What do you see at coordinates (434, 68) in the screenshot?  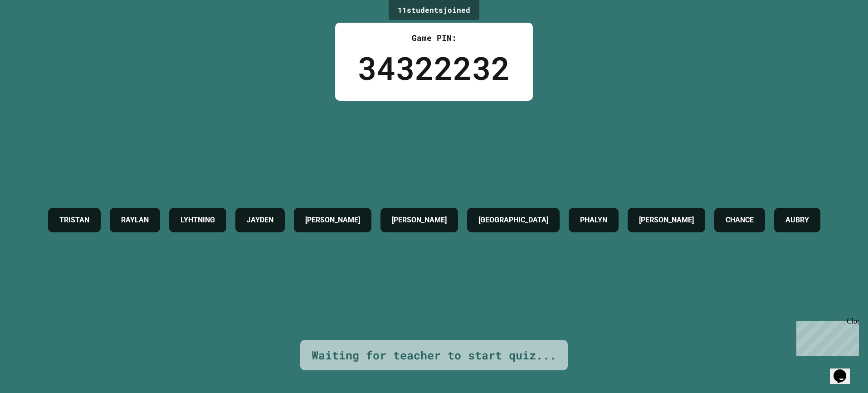 I see `div: 34322232` at bounding box center [434, 68].